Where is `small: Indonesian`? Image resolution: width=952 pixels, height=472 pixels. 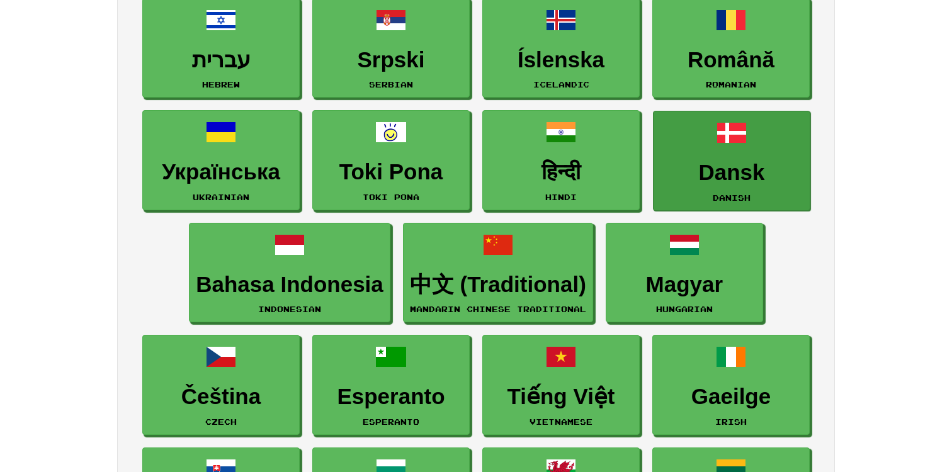
small: Indonesian is located at coordinates (290, 309).